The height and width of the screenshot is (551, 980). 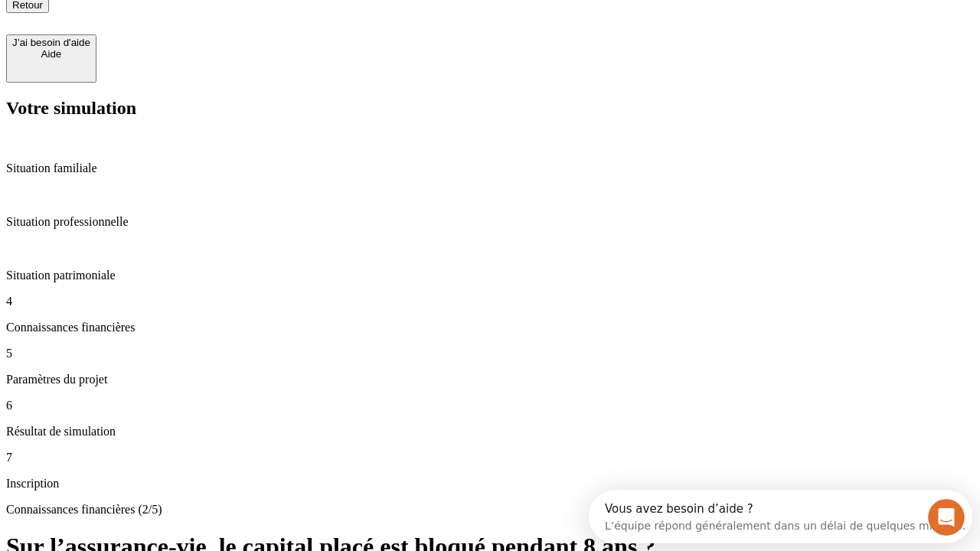 I want to click on p: 6, so click(x=490, y=406).